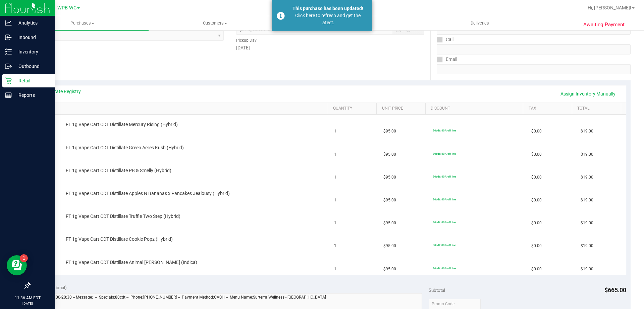  Describe the element at coordinates (182, 108) in the screenshot. I see `a: SKU` at that location.